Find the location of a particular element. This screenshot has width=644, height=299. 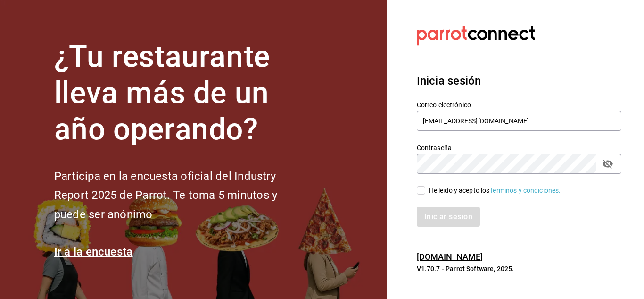

a: Términos y condiciones. is located at coordinates (525, 190).